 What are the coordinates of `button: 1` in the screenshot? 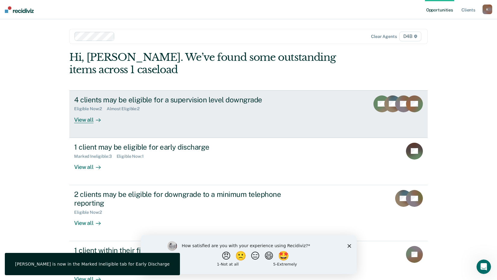 It's located at (86, 21).